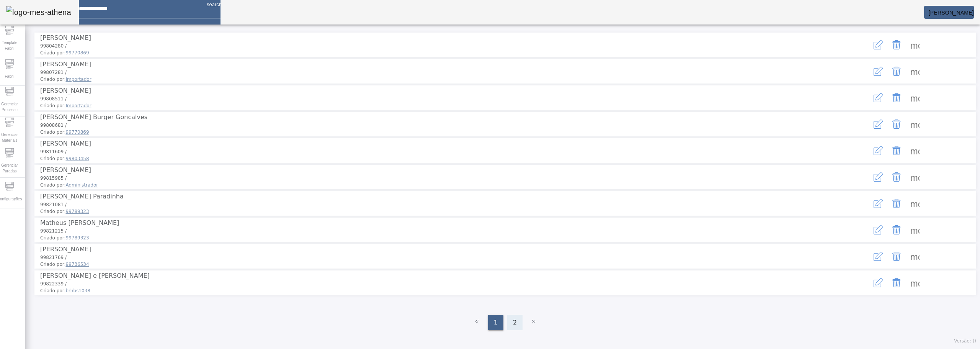  Describe the element at coordinates (515, 322) in the screenshot. I see `span: 2` at that location.